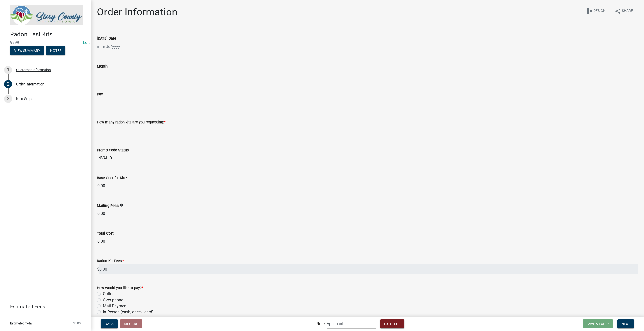 The image size is (644, 331). What do you see at coordinates (392, 324) in the screenshot?
I see `span: Exit Test` at bounding box center [392, 324].